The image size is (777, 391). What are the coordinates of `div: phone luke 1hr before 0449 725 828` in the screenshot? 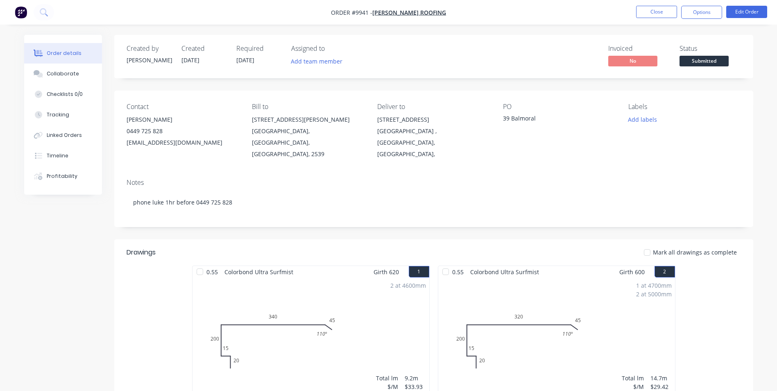 It's located at (434, 202).